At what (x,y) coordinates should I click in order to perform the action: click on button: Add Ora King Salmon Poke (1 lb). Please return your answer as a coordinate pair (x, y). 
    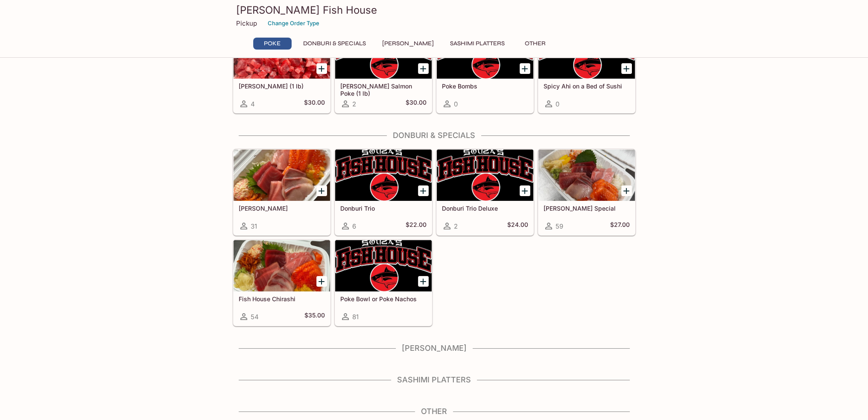
    Looking at the image, I should click on (423, 69).